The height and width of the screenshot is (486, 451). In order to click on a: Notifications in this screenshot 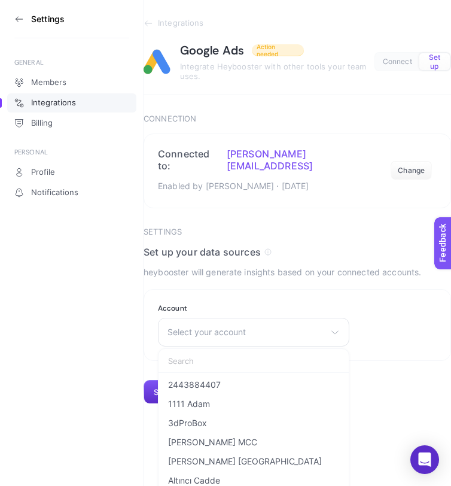, I will do `click(72, 193)`.